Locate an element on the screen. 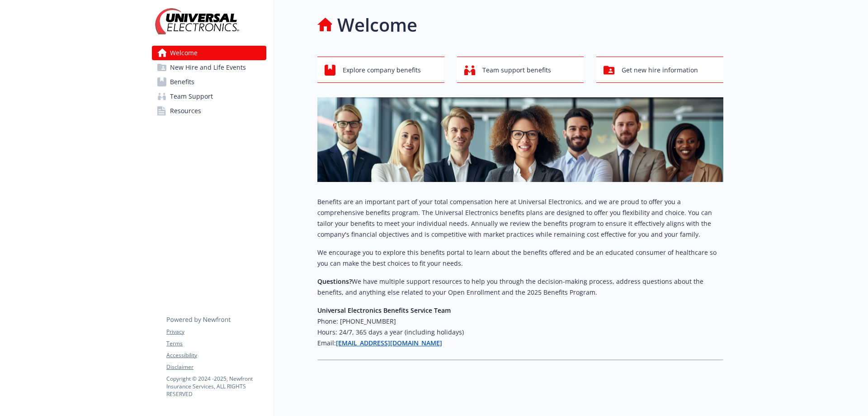  a: Accessibility is located at coordinates (216, 355).